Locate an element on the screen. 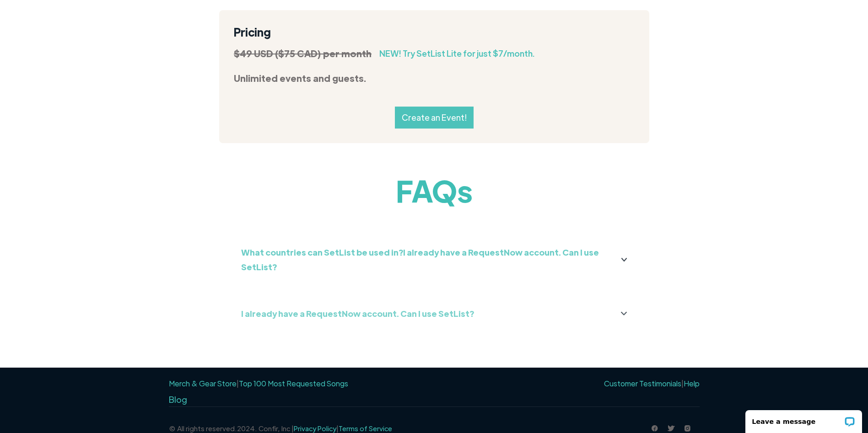 Image resolution: width=868 pixels, height=433 pixels. strong: $49 USD ($75 CAD) per month is located at coordinates (302, 54).